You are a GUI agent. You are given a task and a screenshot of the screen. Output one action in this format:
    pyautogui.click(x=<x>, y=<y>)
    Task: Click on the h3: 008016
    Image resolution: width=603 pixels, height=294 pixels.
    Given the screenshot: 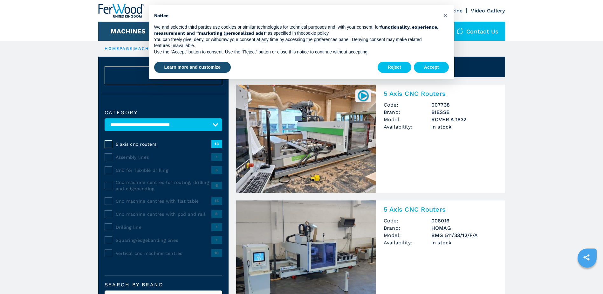 What is the action you would take?
    pyautogui.click(x=465, y=220)
    